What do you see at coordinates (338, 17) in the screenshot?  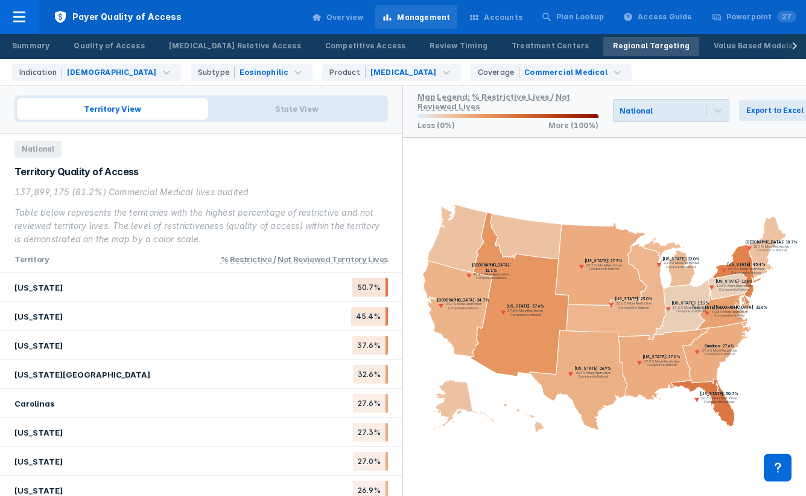 I see `a: Overview` at bounding box center [338, 17].